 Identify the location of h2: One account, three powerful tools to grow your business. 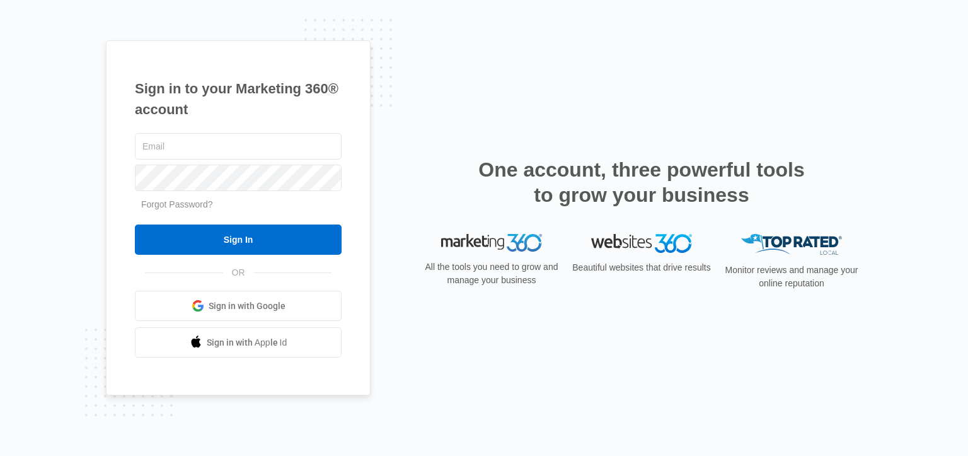
(642, 182).